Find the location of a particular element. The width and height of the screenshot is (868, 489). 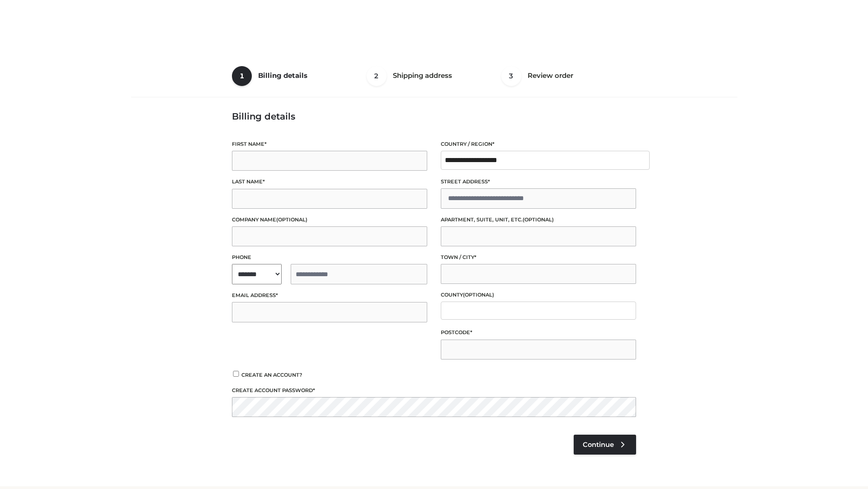

input: Create an account? is located at coordinates (236, 374).